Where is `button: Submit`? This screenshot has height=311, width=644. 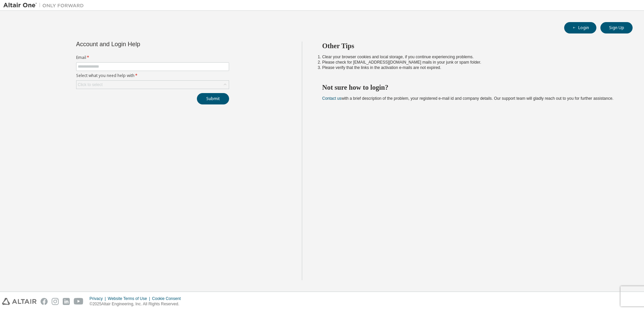 button: Submit is located at coordinates (213, 99).